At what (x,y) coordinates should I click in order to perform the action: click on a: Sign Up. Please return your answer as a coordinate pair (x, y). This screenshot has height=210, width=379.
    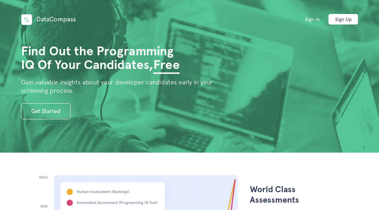
    Looking at the image, I should click on (343, 19).